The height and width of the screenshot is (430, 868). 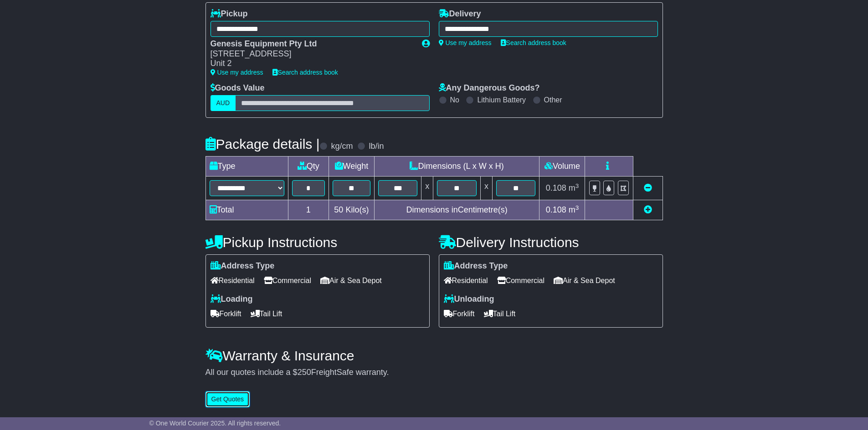 I want to click on div: Unit 2, so click(x=311, y=64).